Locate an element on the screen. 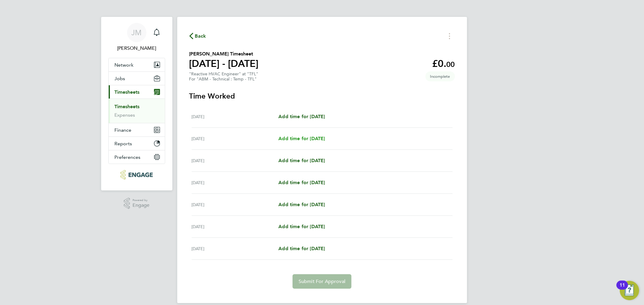 Image resolution: width=644 pixels, height=305 pixels. span: Network is located at coordinates (124, 65).